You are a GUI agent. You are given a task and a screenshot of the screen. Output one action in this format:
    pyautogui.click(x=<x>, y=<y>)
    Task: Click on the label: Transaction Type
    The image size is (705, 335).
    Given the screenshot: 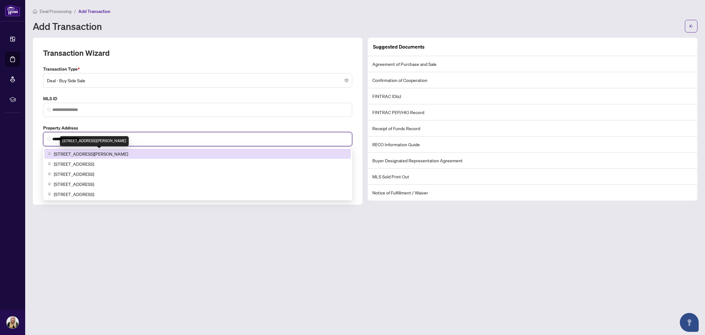 What is the action you would take?
    pyautogui.click(x=198, y=69)
    